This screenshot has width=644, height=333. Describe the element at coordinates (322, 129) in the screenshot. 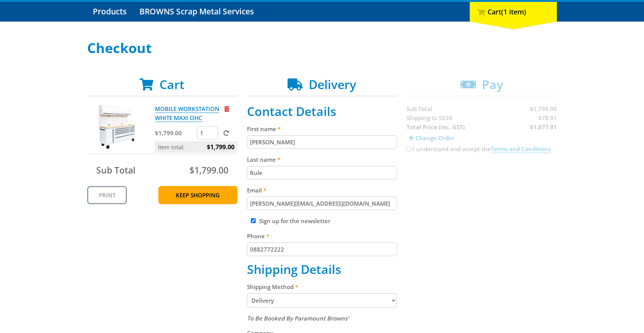

I see `label: First name` at that location.